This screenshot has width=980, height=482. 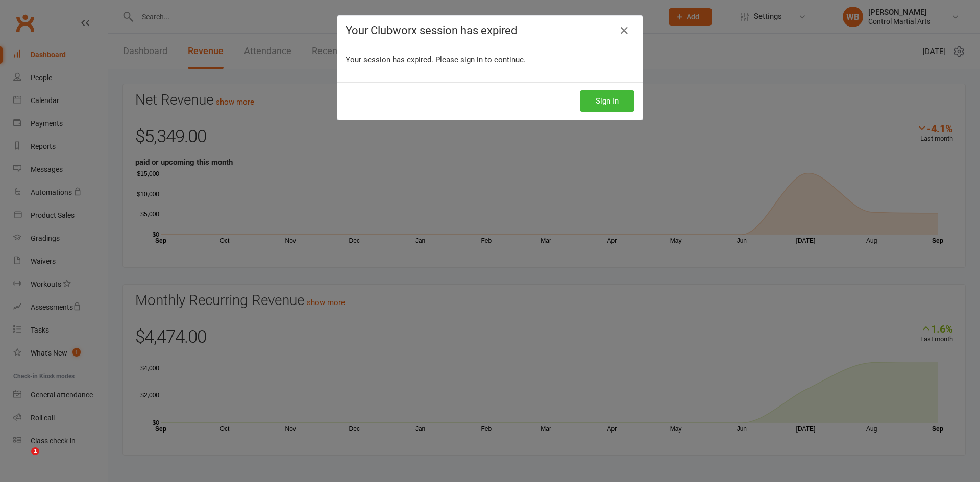 I want to click on button: Sign In, so click(x=607, y=101).